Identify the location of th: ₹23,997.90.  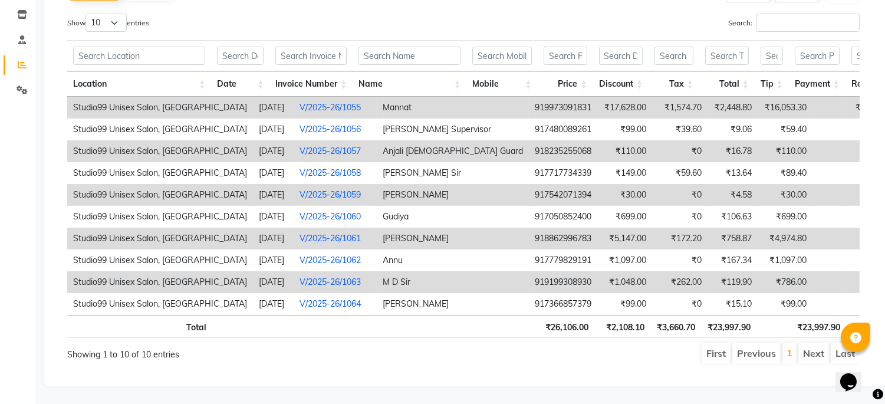
(818, 326).